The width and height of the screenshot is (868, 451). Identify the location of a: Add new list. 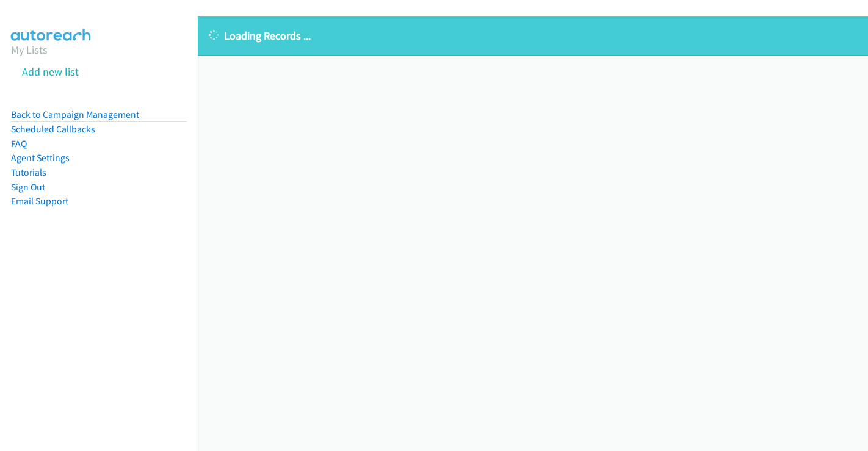
(50, 71).